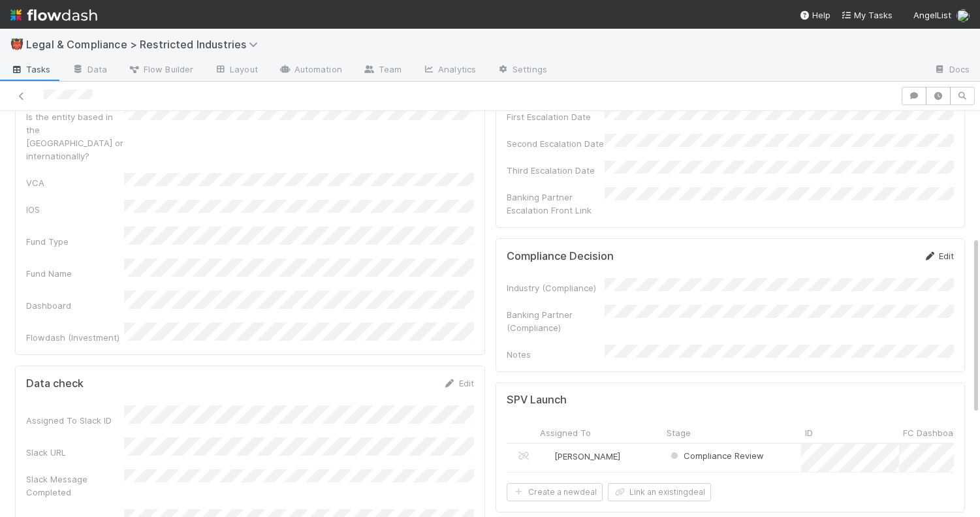  I want to click on span: Legal & Compliance > Restricted Industries, so click(145, 45).